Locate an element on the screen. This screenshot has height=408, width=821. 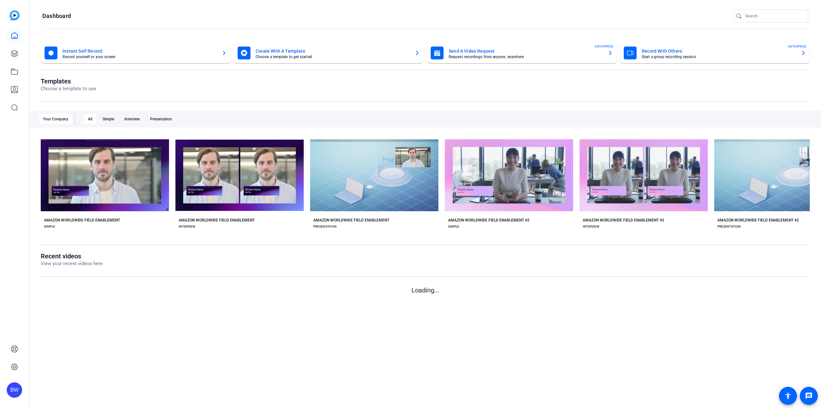
mat-card-title: Send A Video Request is located at coordinates (526, 51).